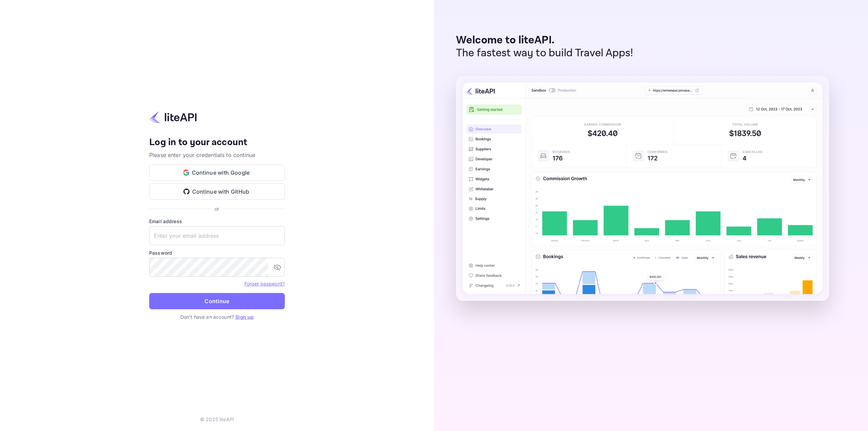 The width and height of the screenshot is (868, 431). I want to click on p: The fastest way to build Travel Apps!, so click(544, 53).